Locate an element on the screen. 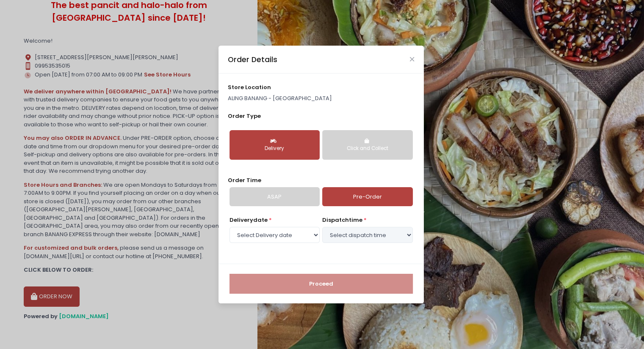 The width and height of the screenshot is (644, 349). span: store location is located at coordinates (249, 87).